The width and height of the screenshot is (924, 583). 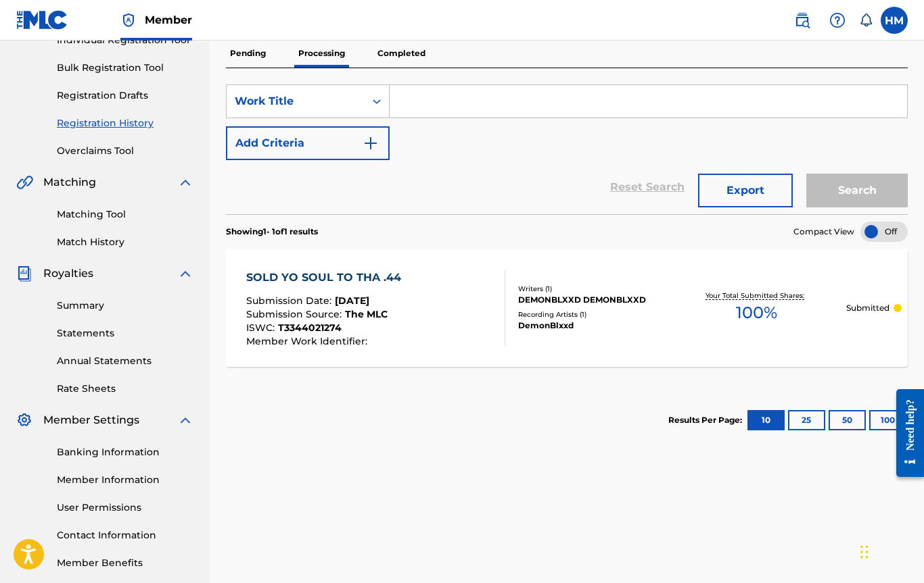 What do you see at coordinates (125, 151) in the screenshot?
I see `a: Overclaims Tool` at bounding box center [125, 151].